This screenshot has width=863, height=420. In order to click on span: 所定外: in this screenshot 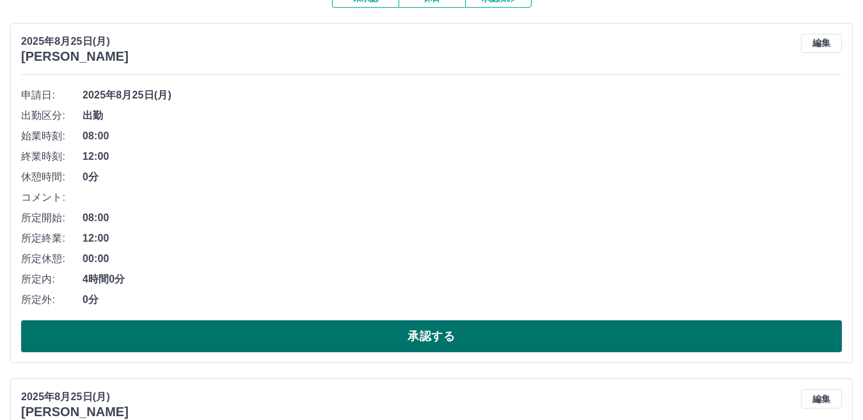, I will do `click(52, 300)`.